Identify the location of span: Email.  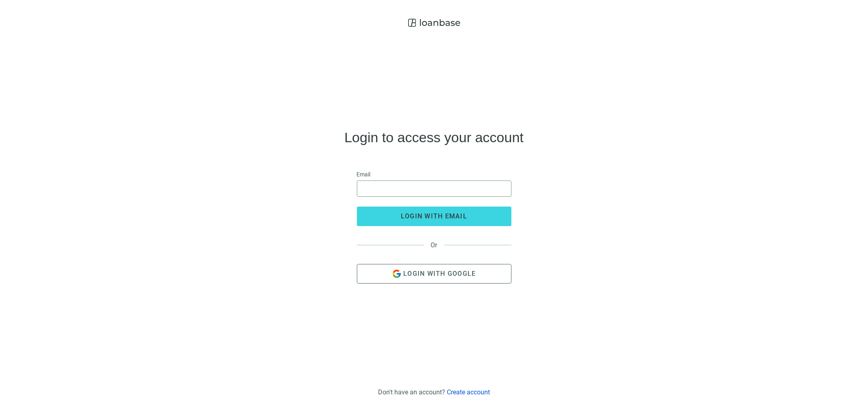
(364, 175).